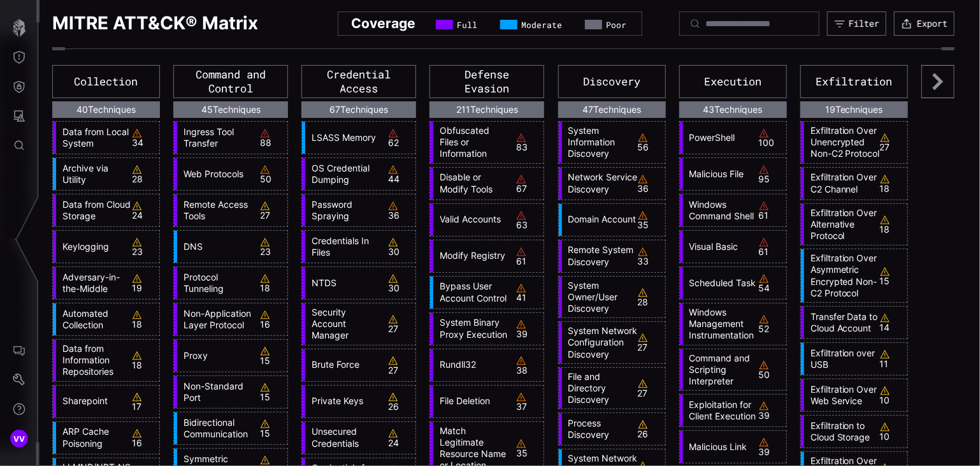 The height and width of the screenshot is (466, 980). I want to click on a: File Deletion, so click(471, 401).